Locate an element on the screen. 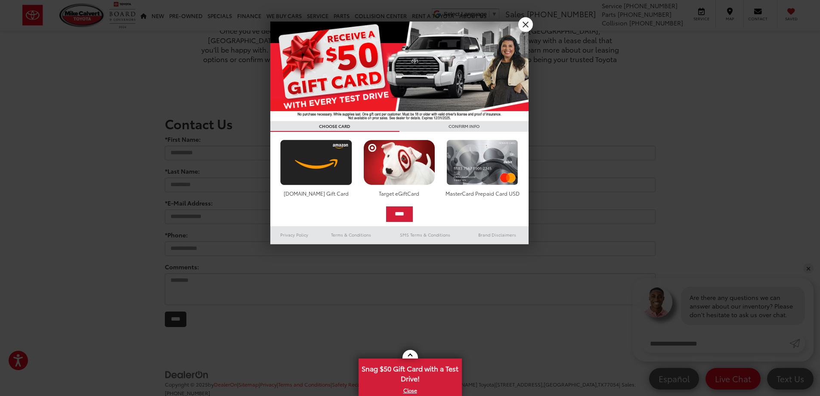 The width and height of the screenshot is (820, 396). img: targetcard.png is located at coordinates (399, 162).